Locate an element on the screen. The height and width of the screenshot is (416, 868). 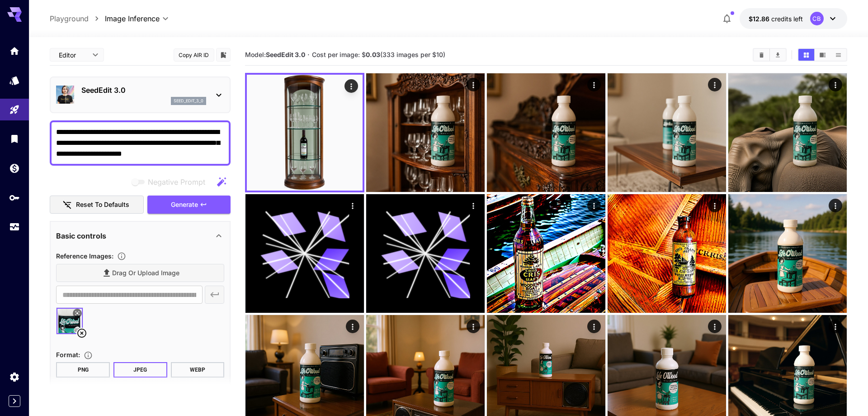
div: Playground is located at coordinates (14, 110).